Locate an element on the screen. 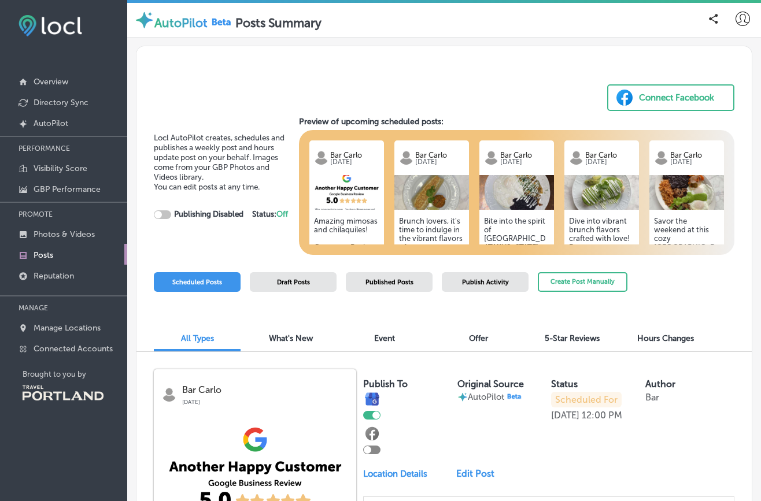  div: Connect Facebook is located at coordinates (676, 98).